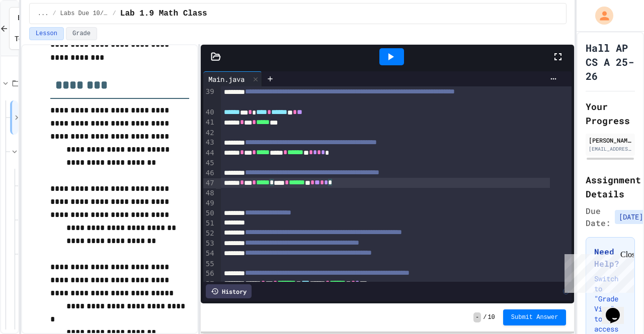 The image size is (644, 334). What do you see at coordinates (209, 284) in the screenshot?
I see `div: 57` at bounding box center [209, 284].